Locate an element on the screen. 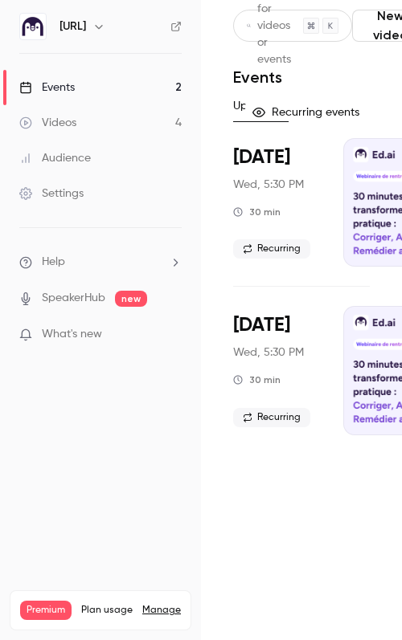 This screenshot has width=402, height=640. span: Help is located at coordinates (53, 262).